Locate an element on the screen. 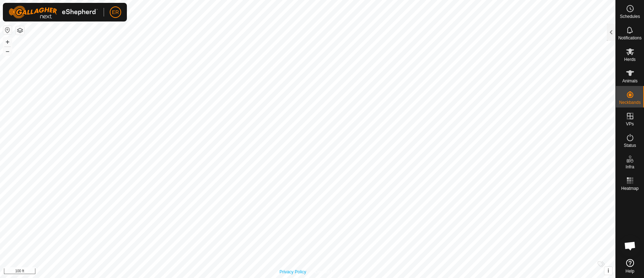  span: Infra is located at coordinates (630, 167).